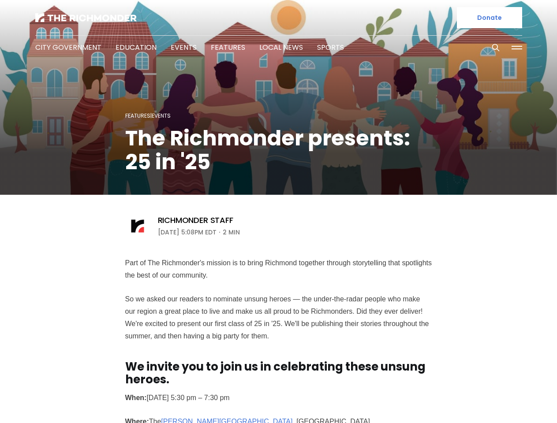  What do you see at coordinates (136, 47) in the screenshot?
I see `a: Education` at bounding box center [136, 47].